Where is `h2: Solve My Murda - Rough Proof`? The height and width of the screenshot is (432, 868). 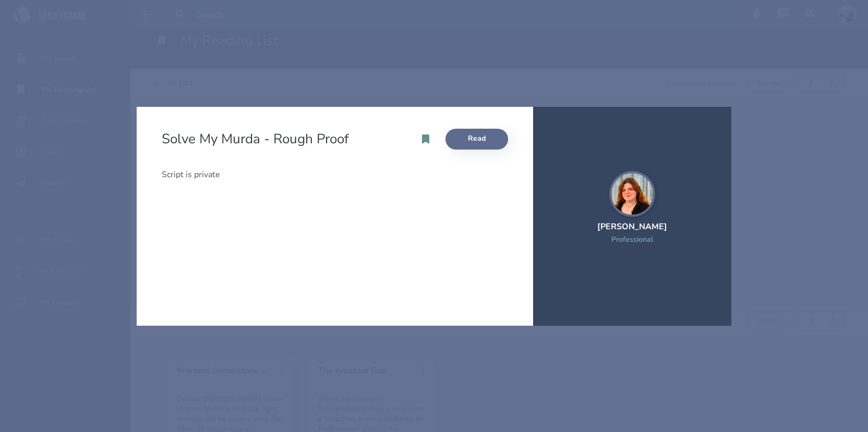
h2: Solve My Murda - Rough Proof is located at coordinates (257, 139).